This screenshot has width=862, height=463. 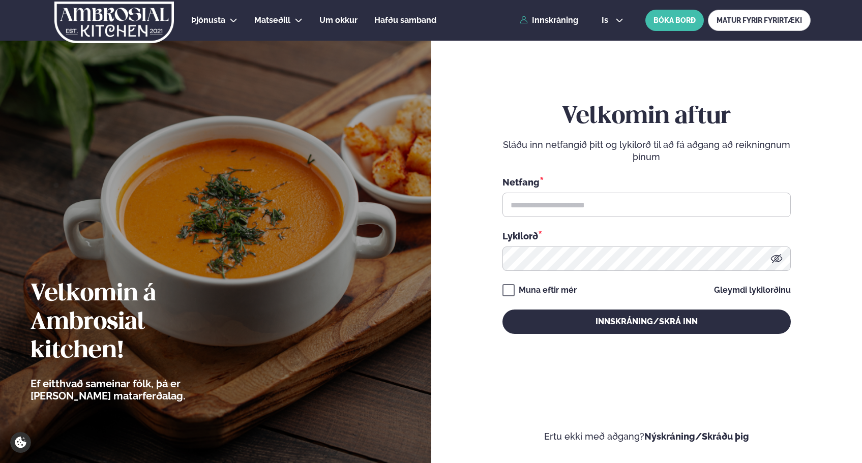 What do you see at coordinates (647, 322) in the screenshot?
I see `button: Innskráning/Skrá inn` at bounding box center [647, 322].